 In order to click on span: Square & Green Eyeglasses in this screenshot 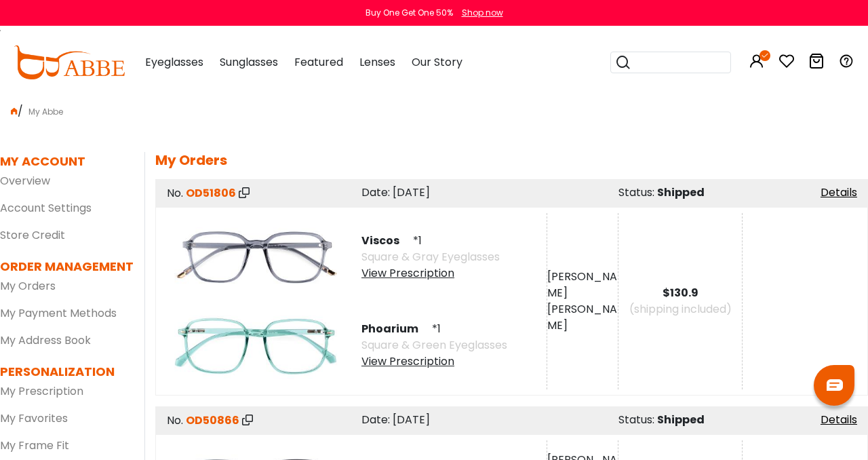, I will do `click(434, 344)`.